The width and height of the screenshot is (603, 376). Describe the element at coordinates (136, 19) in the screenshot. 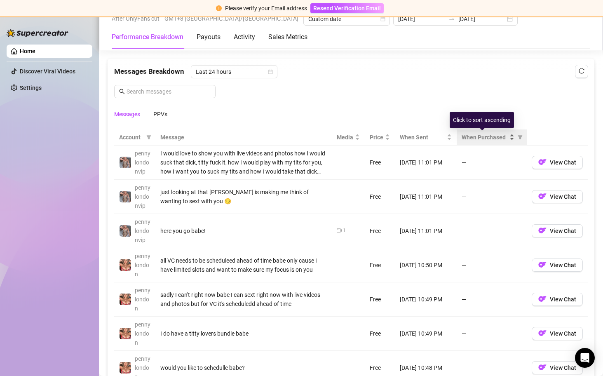

I see `span: After OnlyFans cut` at that location.